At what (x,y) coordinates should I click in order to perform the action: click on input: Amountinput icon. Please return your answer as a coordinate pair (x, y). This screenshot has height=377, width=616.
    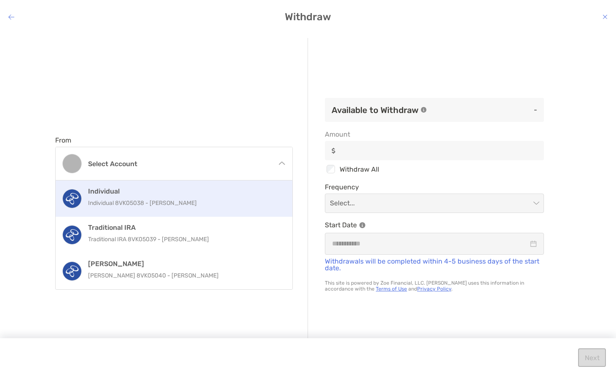
    Looking at the image, I should click on (441, 150).